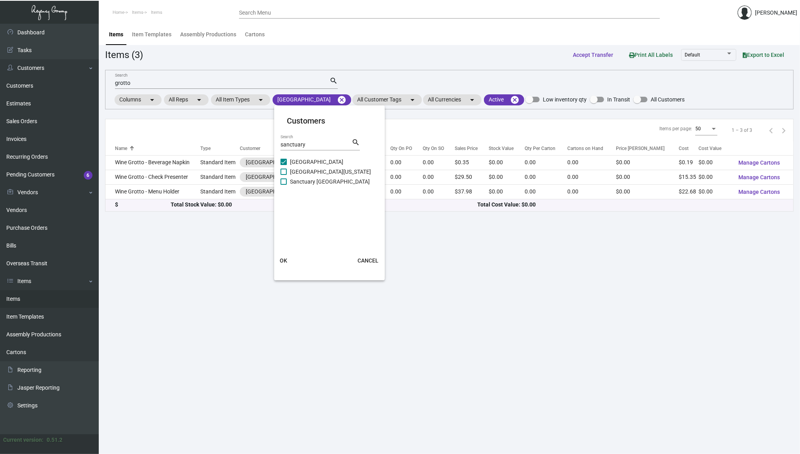 The image size is (800, 454). I want to click on div: Current version:, so click(23, 440).